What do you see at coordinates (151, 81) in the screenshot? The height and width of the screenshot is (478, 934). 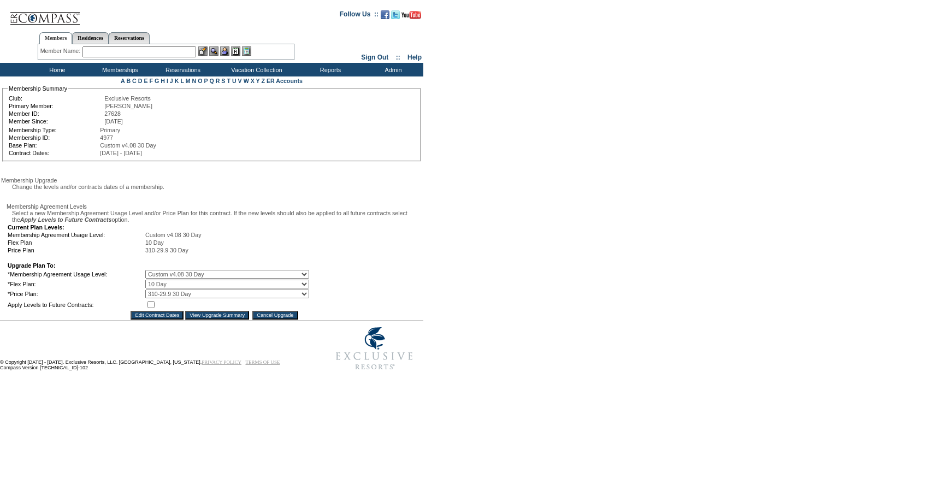 I see `a: F` at bounding box center [151, 81].